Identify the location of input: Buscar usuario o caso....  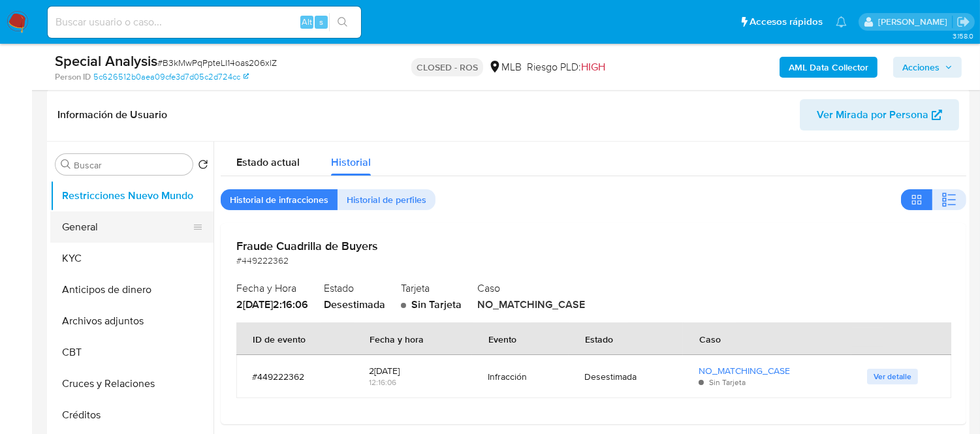
(204, 22).